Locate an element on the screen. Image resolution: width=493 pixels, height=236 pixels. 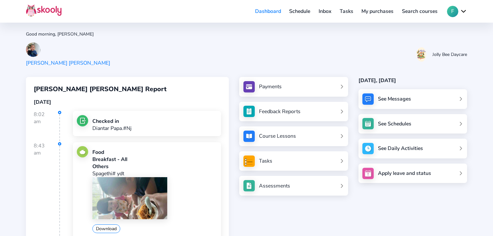
div: Apply leave and status is located at coordinates (404, 174).